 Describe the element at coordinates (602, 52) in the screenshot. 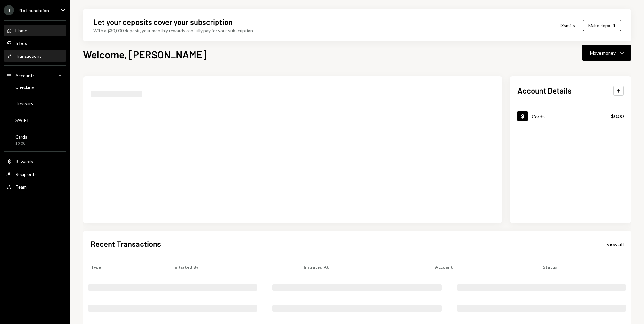

I see `div: Move money` at that location.